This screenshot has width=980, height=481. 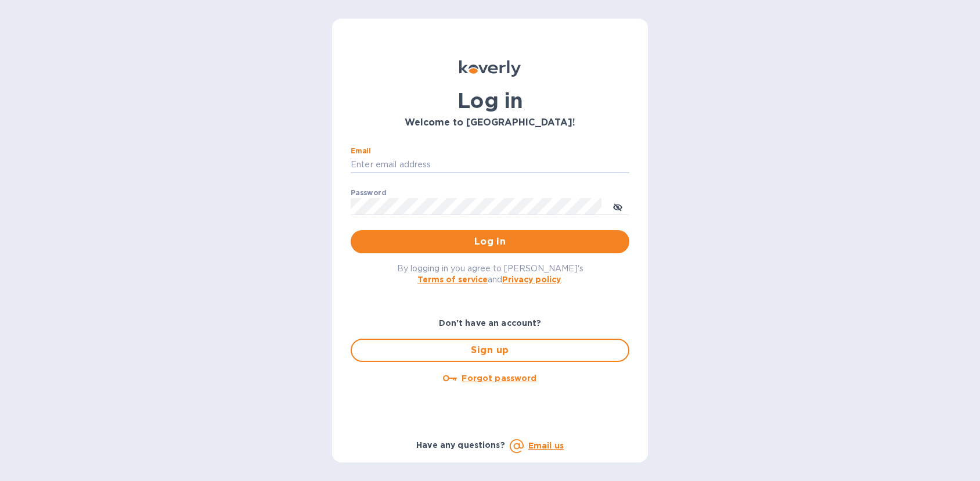 What do you see at coordinates (490, 69) in the screenshot?
I see `img: Koverly` at bounding box center [490, 69].